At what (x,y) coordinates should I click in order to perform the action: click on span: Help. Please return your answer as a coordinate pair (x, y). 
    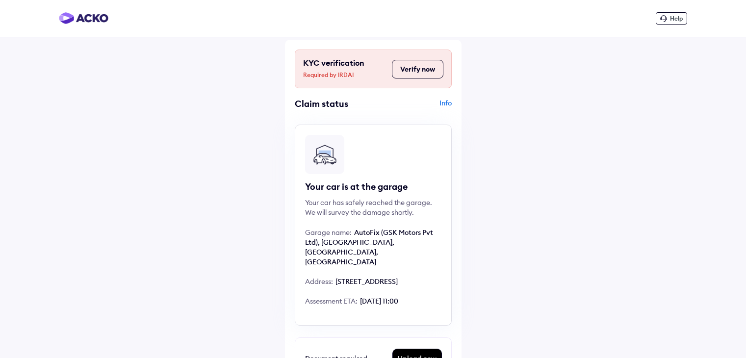
    Looking at the image, I should click on (676, 18).